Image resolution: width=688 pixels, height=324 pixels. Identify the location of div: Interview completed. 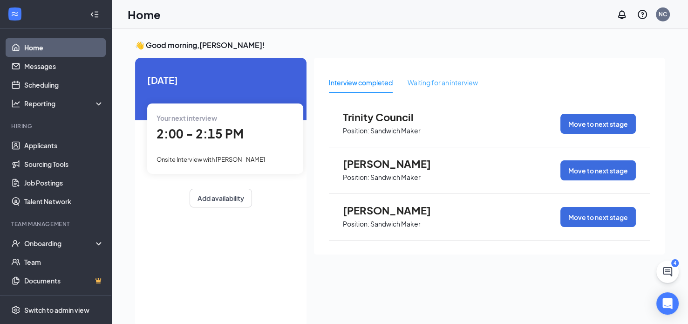
(361, 82).